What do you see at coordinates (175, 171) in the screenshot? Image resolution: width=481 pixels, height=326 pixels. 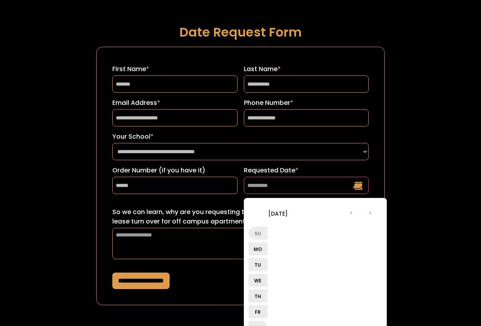 I see `label: Order Number (if you have it)` at bounding box center [175, 171].